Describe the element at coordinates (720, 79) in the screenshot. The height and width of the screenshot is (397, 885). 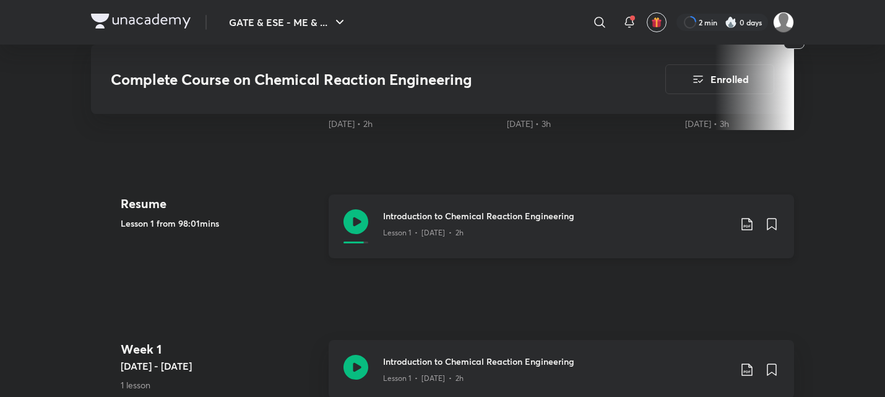
I see `button: Enrolled` at that location.